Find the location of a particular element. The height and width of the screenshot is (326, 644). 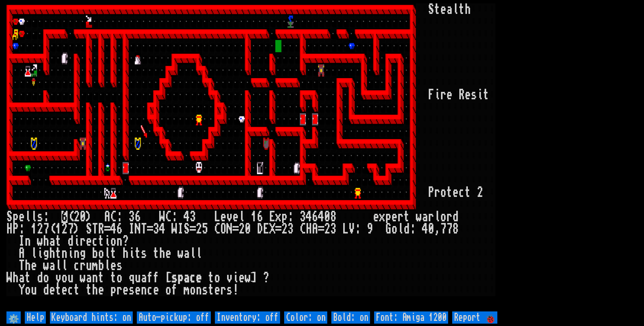

div: N is located at coordinates (230, 229).